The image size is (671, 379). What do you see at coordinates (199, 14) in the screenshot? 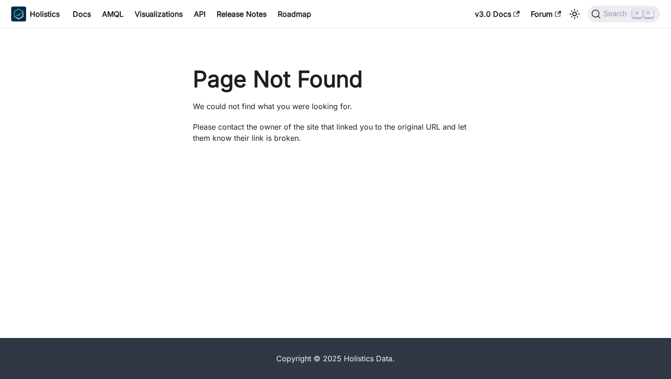
I see `a: API` at bounding box center [199, 14].